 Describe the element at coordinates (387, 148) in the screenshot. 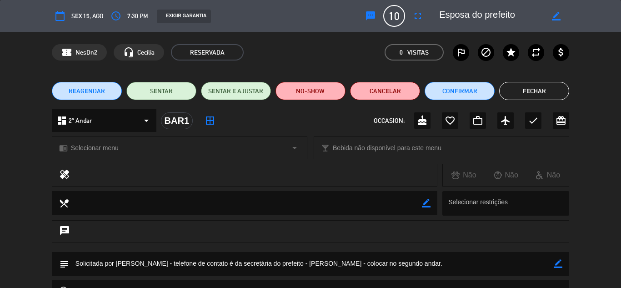

I see `span: Bebida não disponível para este menu` at that location.